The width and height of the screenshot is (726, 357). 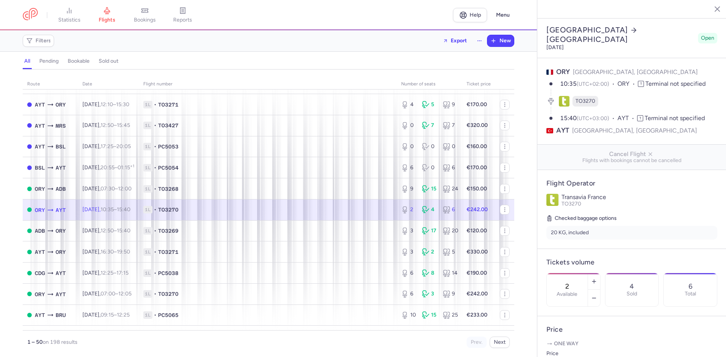 What do you see at coordinates (593, 84) in the screenshot?
I see `span: (UTC+02:00)` at bounding box center [593, 84].